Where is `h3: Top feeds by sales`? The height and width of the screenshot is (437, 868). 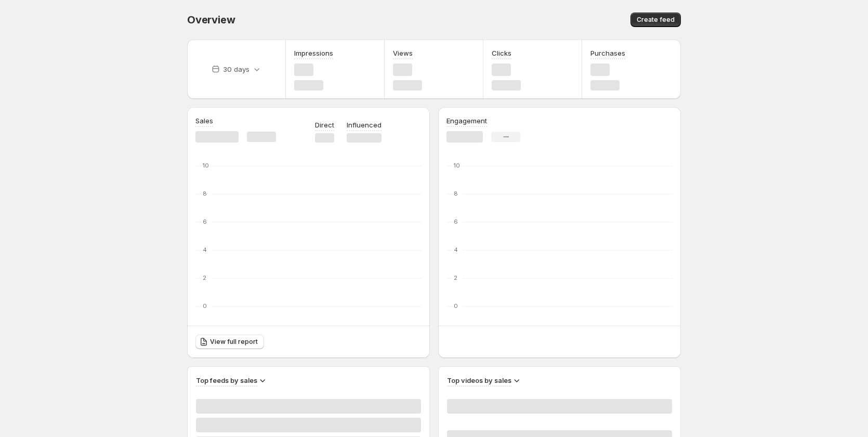 h3: Top feeds by sales is located at coordinates (227, 380).